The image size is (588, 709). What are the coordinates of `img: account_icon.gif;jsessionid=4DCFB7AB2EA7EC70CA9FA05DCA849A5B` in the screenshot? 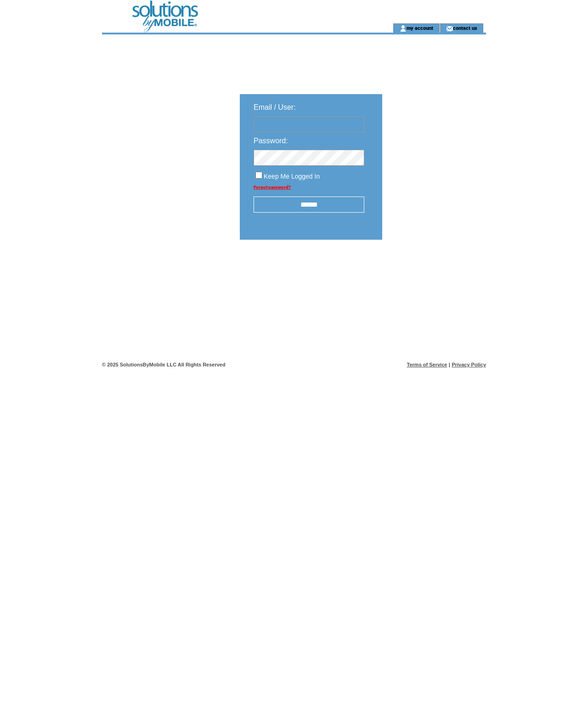 It's located at (403, 29).